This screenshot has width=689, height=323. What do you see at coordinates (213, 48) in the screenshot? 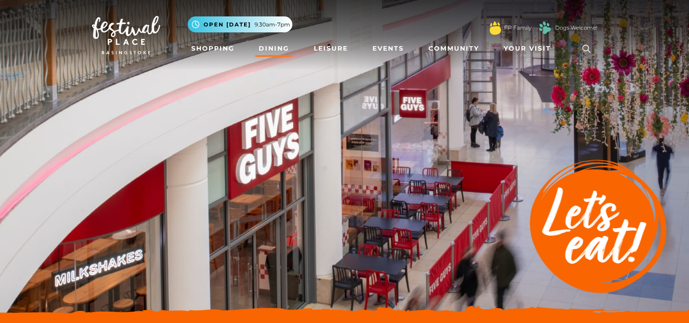
I see `a: Shopping` at bounding box center [213, 48].